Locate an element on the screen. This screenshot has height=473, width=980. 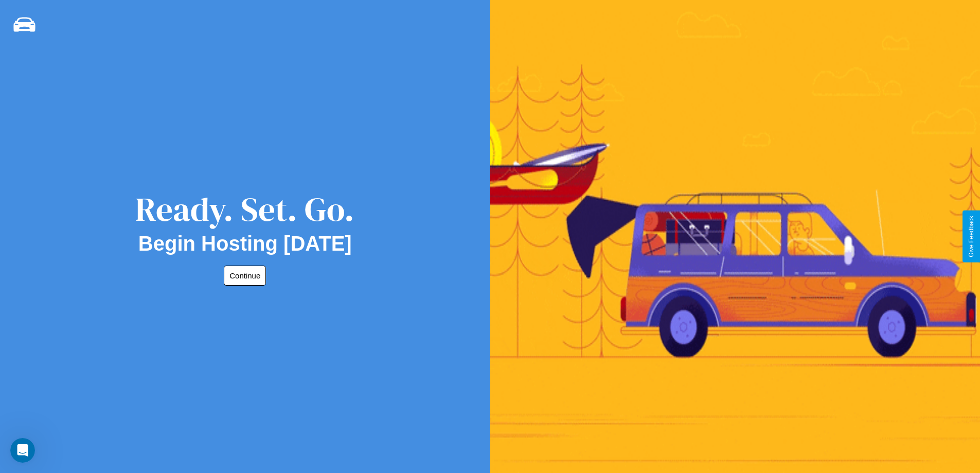
button: Continue is located at coordinates (245, 275).